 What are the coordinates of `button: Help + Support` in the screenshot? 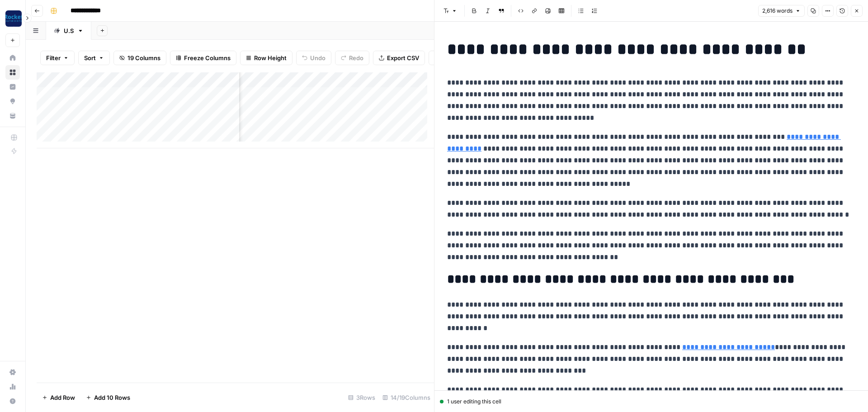 It's located at (12, 401).